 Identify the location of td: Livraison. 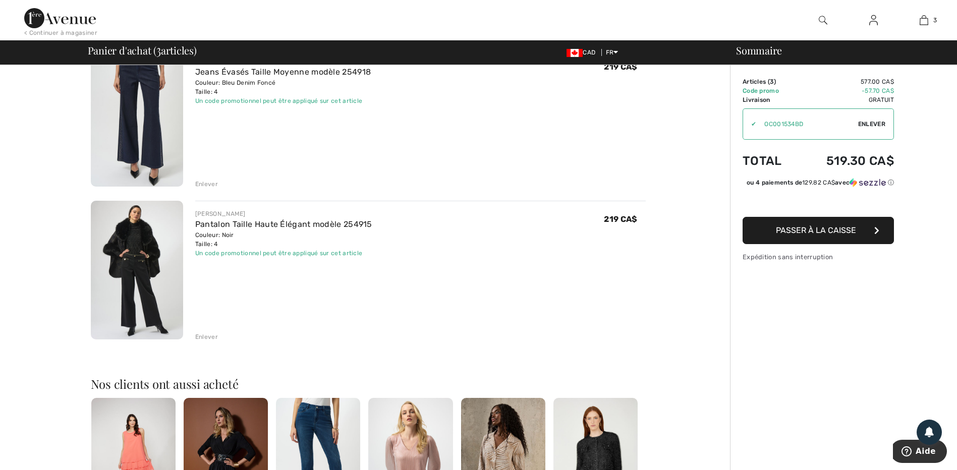
(770, 100).